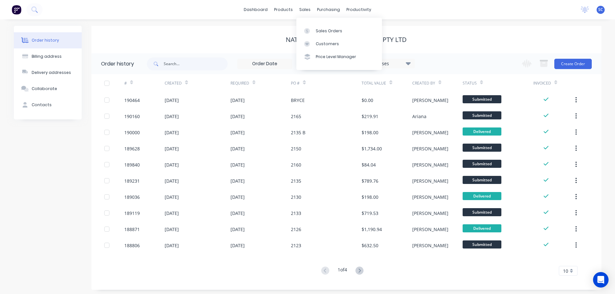  What do you see at coordinates (296, 165) in the screenshot?
I see `div: 2160` at bounding box center [296, 165].